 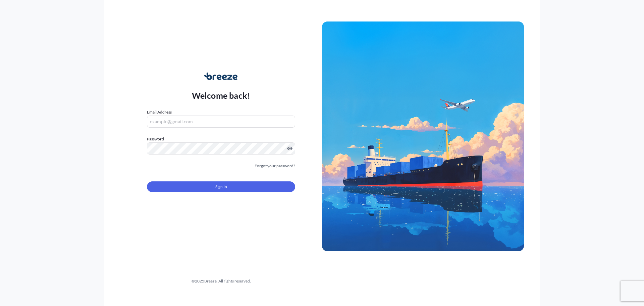 I want to click on div: © 2025 Breeze. All rights reserved., so click(x=221, y=281).